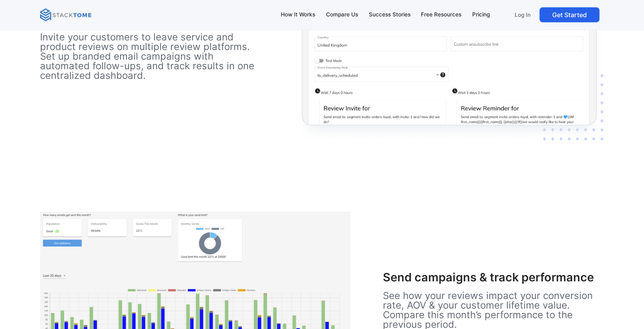 The height and width of the screenshot is (329, 644). What do you see at coordinates (298, 15) in the screenshot?
I see `a: How It Works` at bounding box center [298, 15].